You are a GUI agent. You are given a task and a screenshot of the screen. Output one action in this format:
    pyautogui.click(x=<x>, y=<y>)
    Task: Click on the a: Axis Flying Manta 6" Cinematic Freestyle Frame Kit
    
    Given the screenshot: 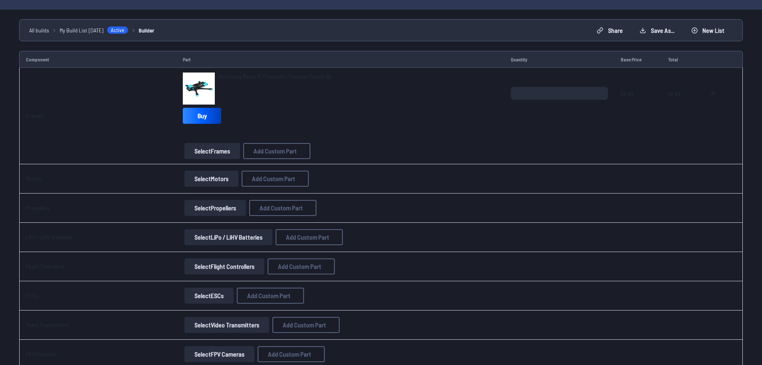 What is the action you would take?
    pyautogui.click(x=275, y=76)
    